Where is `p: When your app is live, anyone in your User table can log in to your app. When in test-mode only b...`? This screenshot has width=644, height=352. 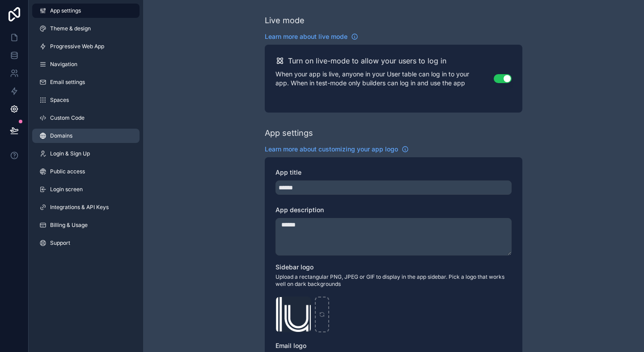
p: When your app is live, anyone in your User table can log in to your app. When in test-mode only b... is located at coordinates (385, 78).